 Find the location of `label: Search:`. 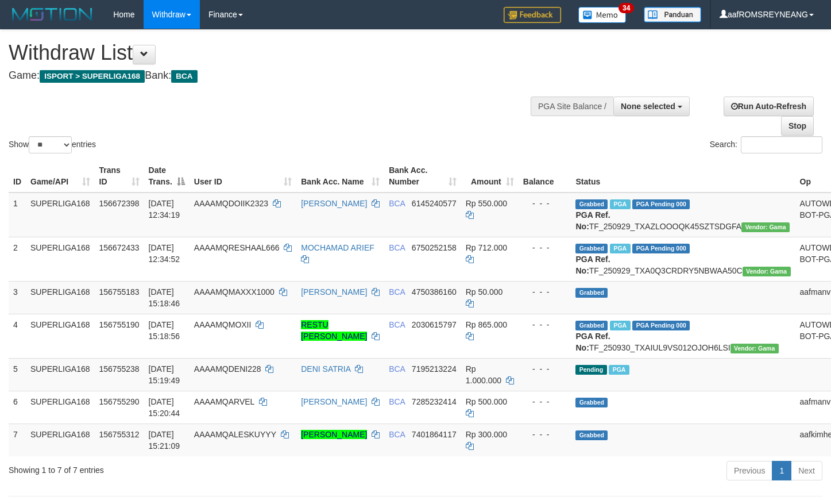

label: Search: is located at coordinates (766, 145).